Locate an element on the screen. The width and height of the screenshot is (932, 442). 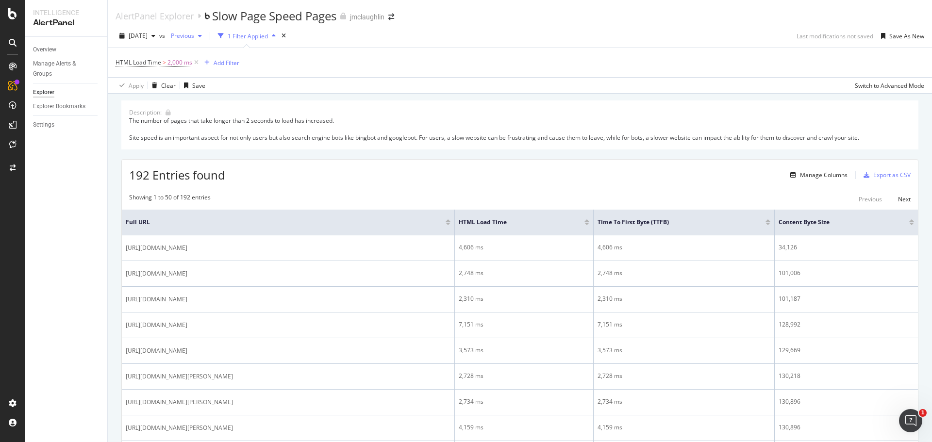
div: 101,187 is located at coordinates (846, 299).